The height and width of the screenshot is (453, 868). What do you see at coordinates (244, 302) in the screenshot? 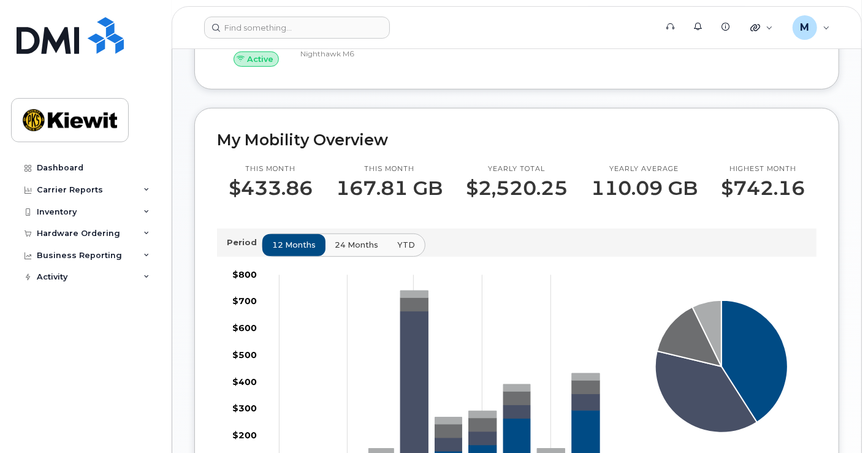
I see `tspan: $700` at bounding box center [244, 302].